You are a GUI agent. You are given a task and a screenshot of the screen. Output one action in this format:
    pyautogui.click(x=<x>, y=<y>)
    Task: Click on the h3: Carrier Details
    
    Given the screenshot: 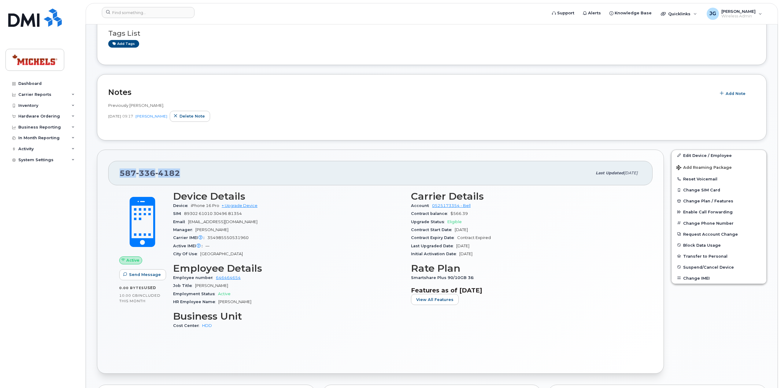 What is the action you would take?
    pyautogui.click(x=526, y=197)
    